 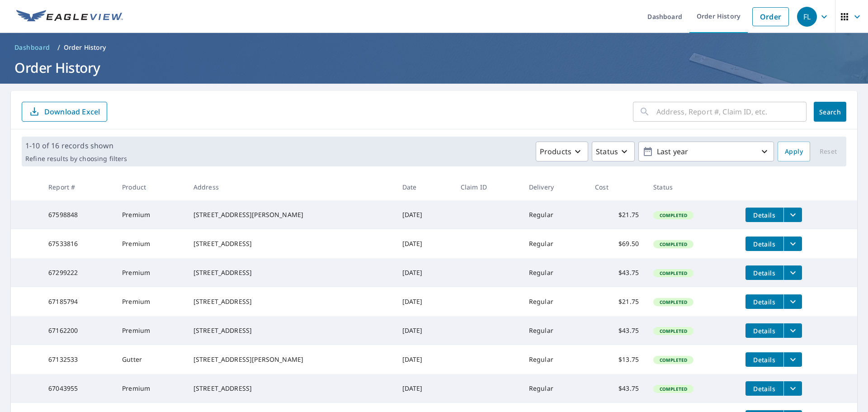 I want to click on button: detailsBtn-67162200, so click(x=764, y=331).